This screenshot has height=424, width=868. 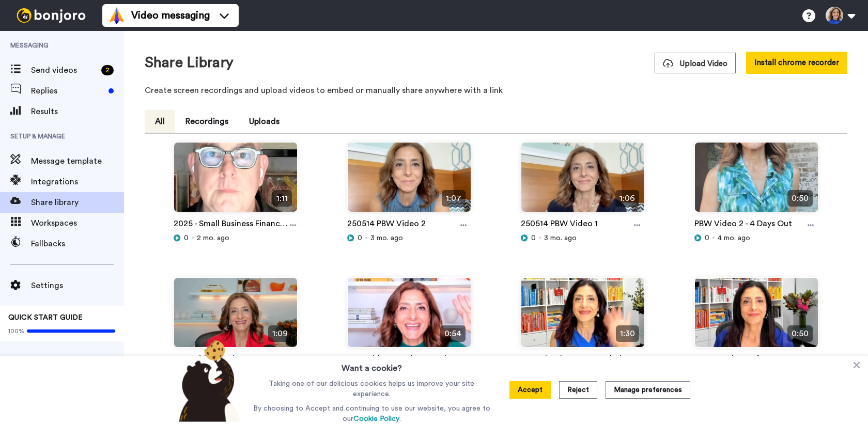 I want to click on p: By choosing to Accept and continuing to use our website, you agree to our ., so click(x=371, y=414).